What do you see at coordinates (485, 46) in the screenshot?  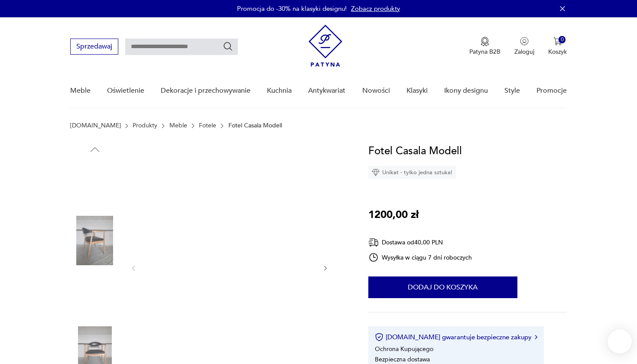 I see `a: Ikona medaluPatyna B2B` at bounding box center [485, 46].